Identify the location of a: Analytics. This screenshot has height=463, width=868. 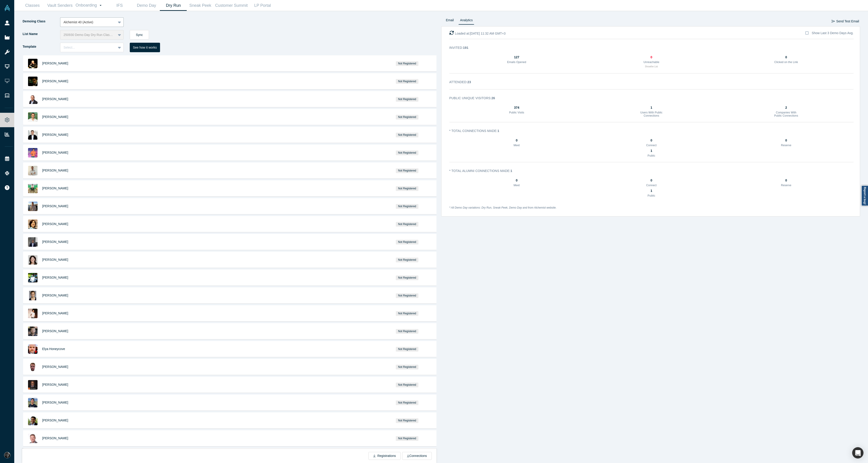
(467, 21).